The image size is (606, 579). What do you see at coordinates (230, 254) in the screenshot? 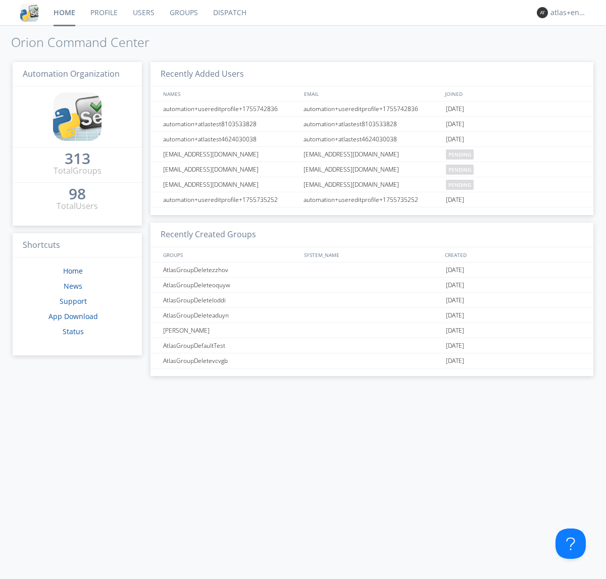
I see `div: GROUPS` at bounding box center [230, 254].